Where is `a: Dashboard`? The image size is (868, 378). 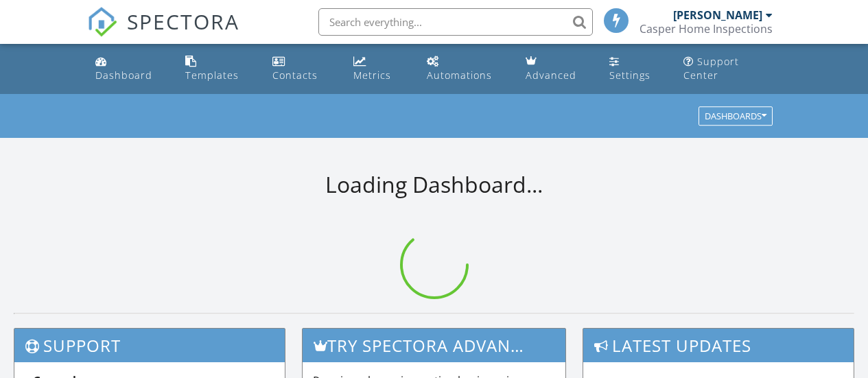
a: Dashboard is located at coordinates (130, 69).